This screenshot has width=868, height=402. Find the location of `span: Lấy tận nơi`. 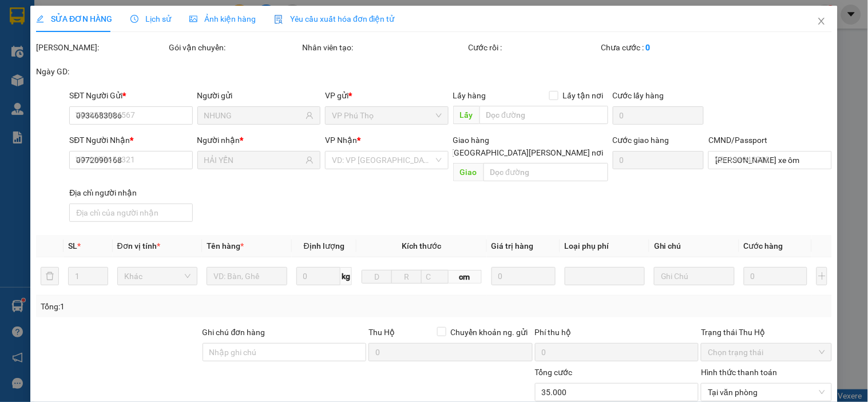

span: Lấy tận nơi is located at coordinates (583, 95).